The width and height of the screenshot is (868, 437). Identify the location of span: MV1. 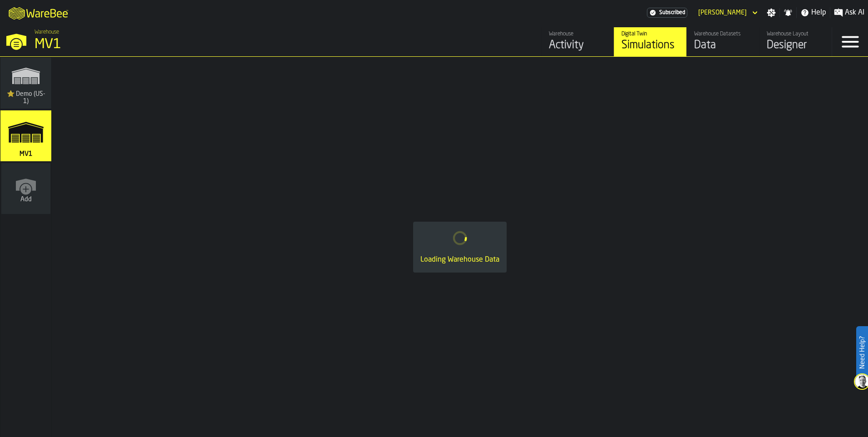
(26, 154).